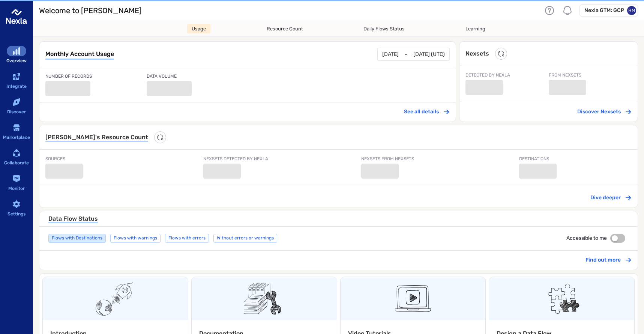 This screenshot has width=644, height=334. I want to click on a: Overview, so click(17, 56).